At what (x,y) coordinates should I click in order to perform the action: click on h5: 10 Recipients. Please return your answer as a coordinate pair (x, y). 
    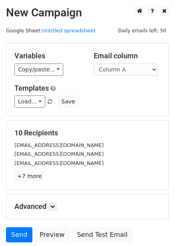
    Looking at the image, I should click on (87, 133).